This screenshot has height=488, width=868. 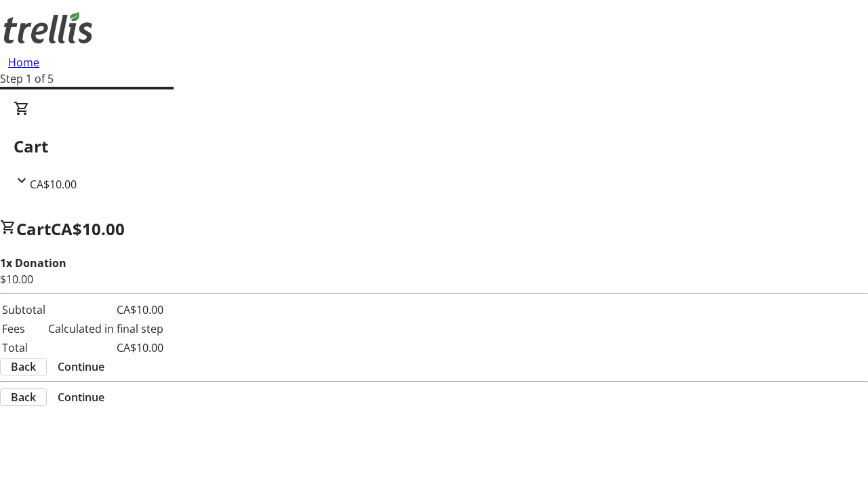 What do you see at coordinates (24, 348) in the screenshot?
I see `td: Total` at bounding box center [24, 348].